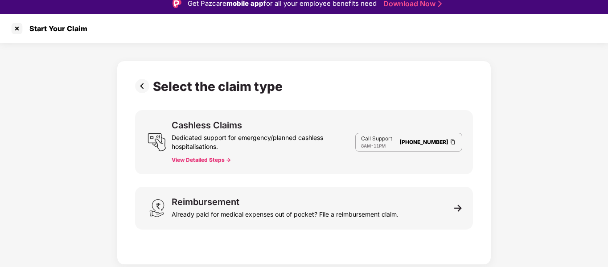  I want to click on img: svg+xml;base64,PHN2ZyB3aWR0aD0iMTEiIGhlaWdodD0iMTEiIHZpZXdCb3g9IjAgMCAxMSAxMSIgZmlsbD0ibm9uZSIgeG..., so click(459, 208).